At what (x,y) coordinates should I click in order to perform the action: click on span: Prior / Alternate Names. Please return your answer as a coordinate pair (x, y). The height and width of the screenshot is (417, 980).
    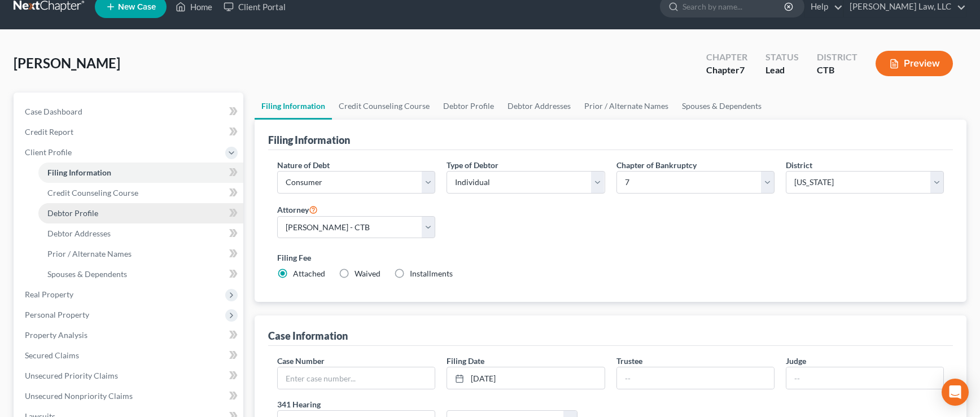
    Looking at the image, I should click on (89, 254).